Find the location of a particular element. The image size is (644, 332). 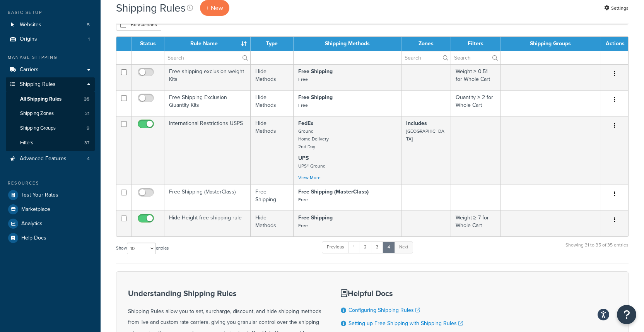

li: All Shipping Rules is located at coordinates (51, 99).